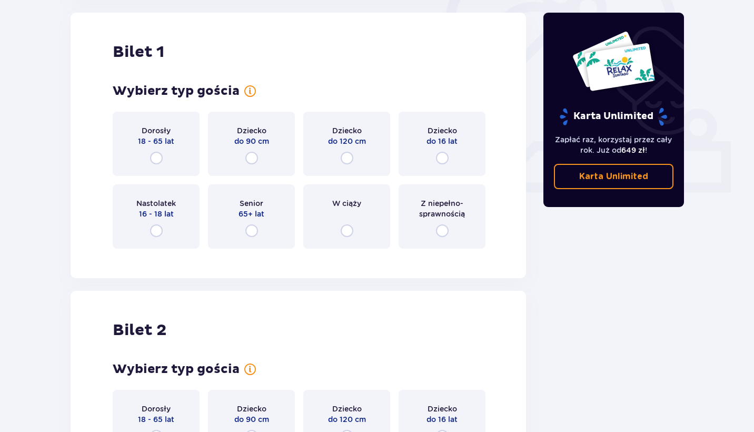 The height and width of the screenshot is (432, 754). I want to click on span: 649 zł, so click(633, 150).